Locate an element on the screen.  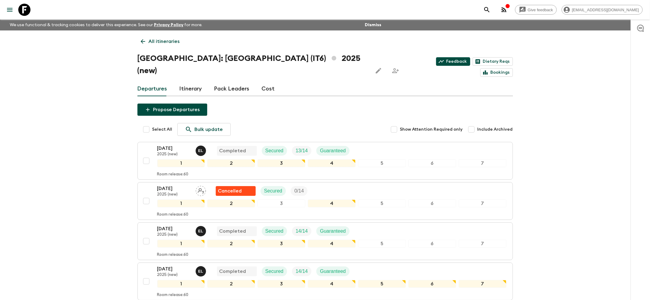
a: Bookings is located at coordinates (496, 72).